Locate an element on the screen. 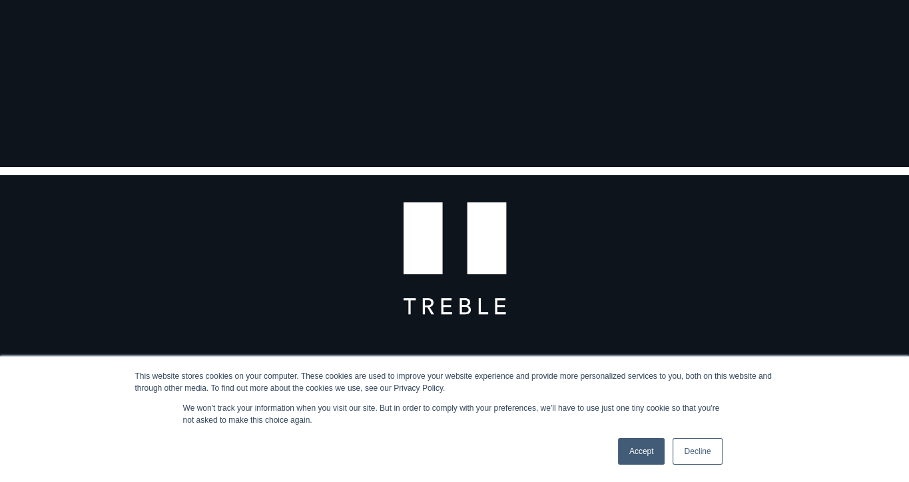  img: T is located at coordinates (454, 241).